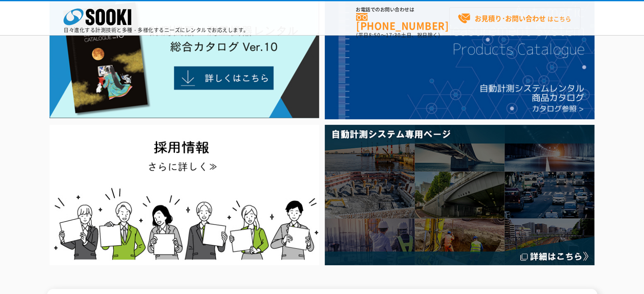 The image size is (644, 294). I want to click on span: 8:50, so click(375, 35).